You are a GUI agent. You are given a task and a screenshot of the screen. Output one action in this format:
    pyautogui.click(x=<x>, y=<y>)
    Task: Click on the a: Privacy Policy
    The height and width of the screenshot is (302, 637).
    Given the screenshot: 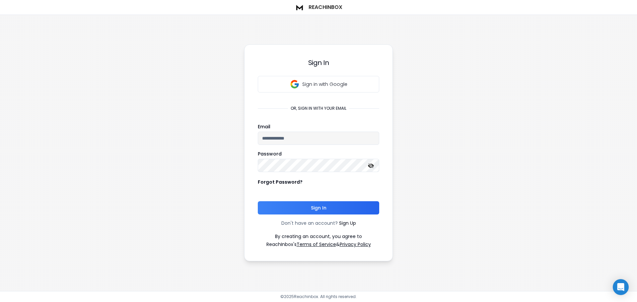 What is the action you would take?
    pyautogui.click(x=355, y=245)
    